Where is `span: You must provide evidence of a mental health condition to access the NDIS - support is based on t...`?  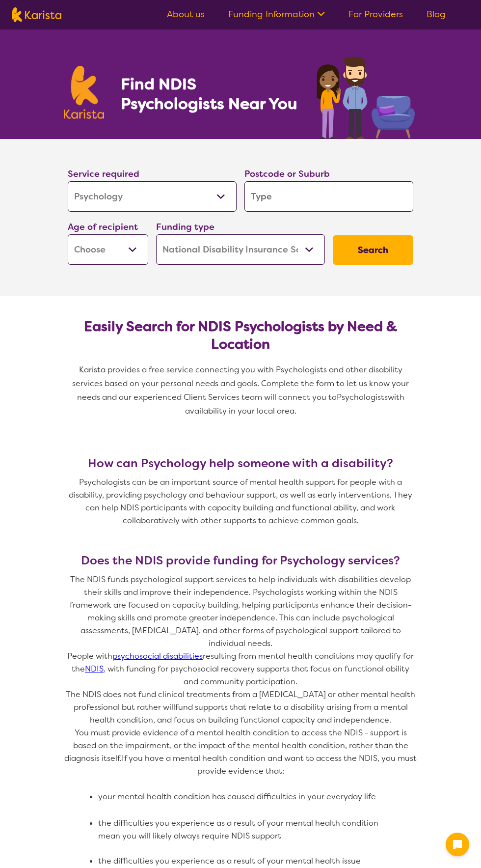
span: You must provide evidence of a mental health condition to access the NDIS - support is based on t... is located at coordinates (237, 745).